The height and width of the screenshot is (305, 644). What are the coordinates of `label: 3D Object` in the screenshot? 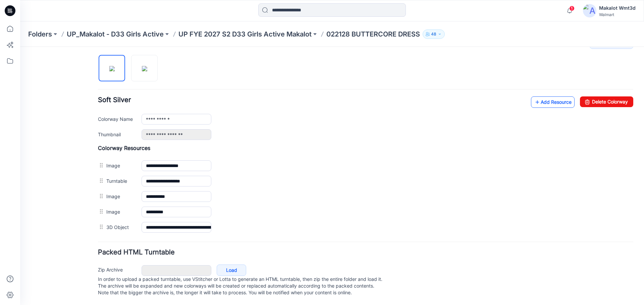 It's located at (100, 180).